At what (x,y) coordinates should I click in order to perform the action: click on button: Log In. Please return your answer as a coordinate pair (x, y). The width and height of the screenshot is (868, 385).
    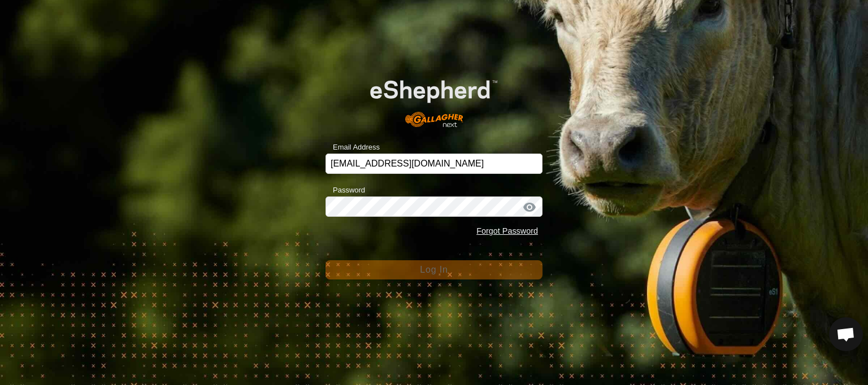
    Looking at the image, I should click on (434, 270).